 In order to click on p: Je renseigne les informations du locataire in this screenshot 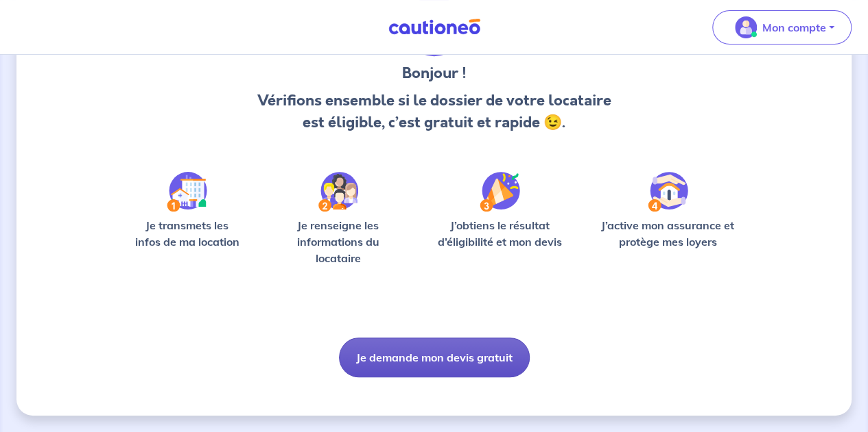, I will do `click(338, 242)`.